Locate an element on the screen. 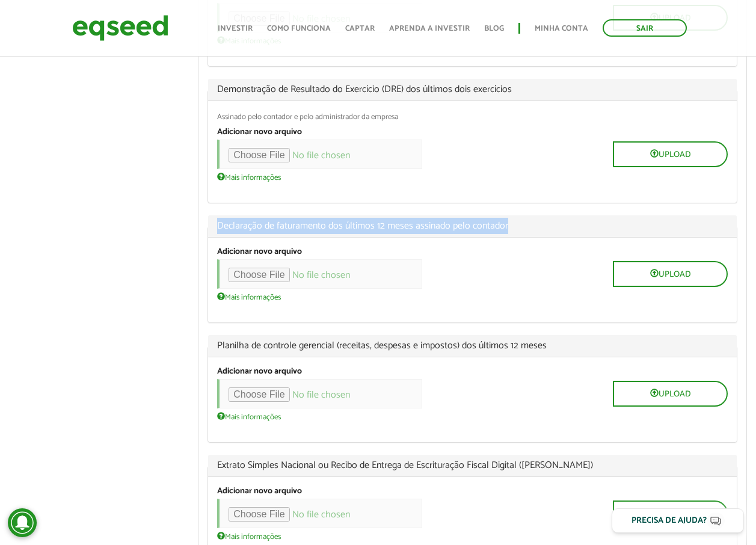 The image size is (756, 545). a: Blog is located at coordinates (494, 29).